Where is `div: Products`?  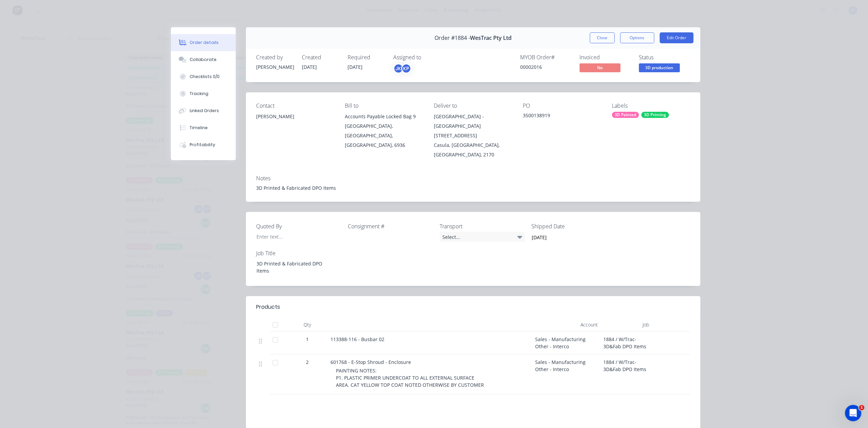 div: Products is located at coordinates (268, 307).